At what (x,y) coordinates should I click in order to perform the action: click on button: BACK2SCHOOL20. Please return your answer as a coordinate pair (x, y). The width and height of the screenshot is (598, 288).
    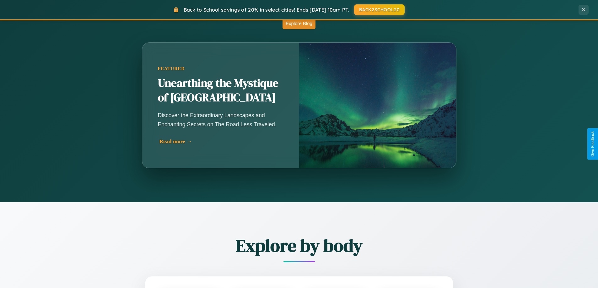
    Looking at the image, I should click on (379, 10).